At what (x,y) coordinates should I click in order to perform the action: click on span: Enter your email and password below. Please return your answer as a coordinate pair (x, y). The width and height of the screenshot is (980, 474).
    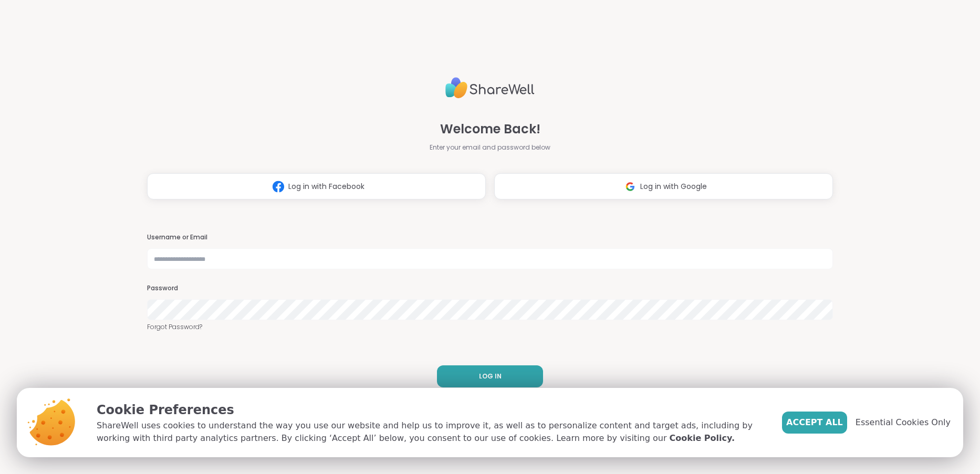
    Looking at the image, I should click on (490, 147).